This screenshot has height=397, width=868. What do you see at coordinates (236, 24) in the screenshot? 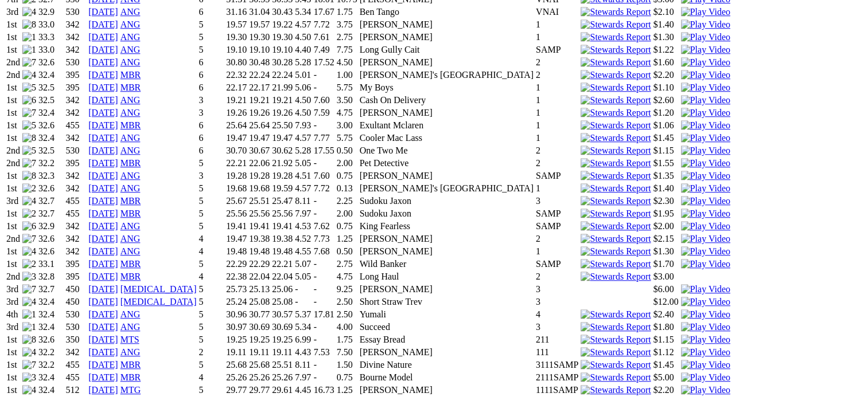
I see `td: 19.57` at bounding box center [236, 24].